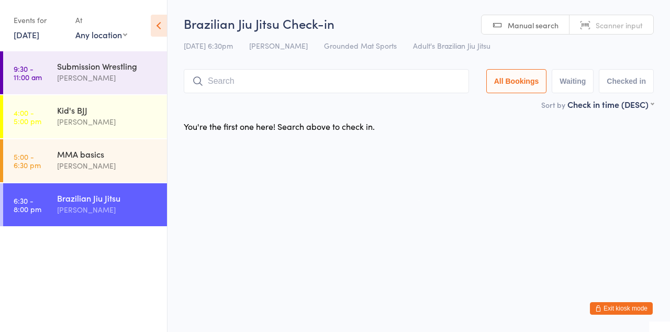  I want to click on div: You're the first one here! Search above to check in., so click(279, 126).